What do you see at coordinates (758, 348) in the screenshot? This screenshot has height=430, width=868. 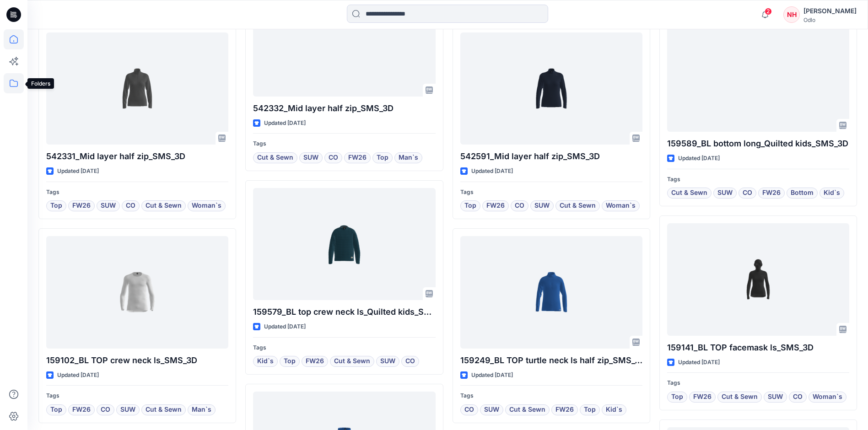 I see `p: 159141_BL TOP facemask ls_SMS_3D` at bounding box center [758, 348].